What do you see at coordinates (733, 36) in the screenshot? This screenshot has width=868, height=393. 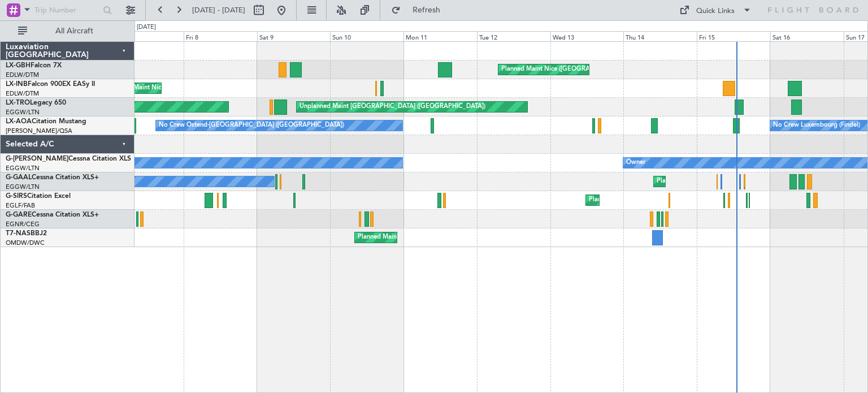 I see `div: Fri 15` at bounding box center [733, 36].